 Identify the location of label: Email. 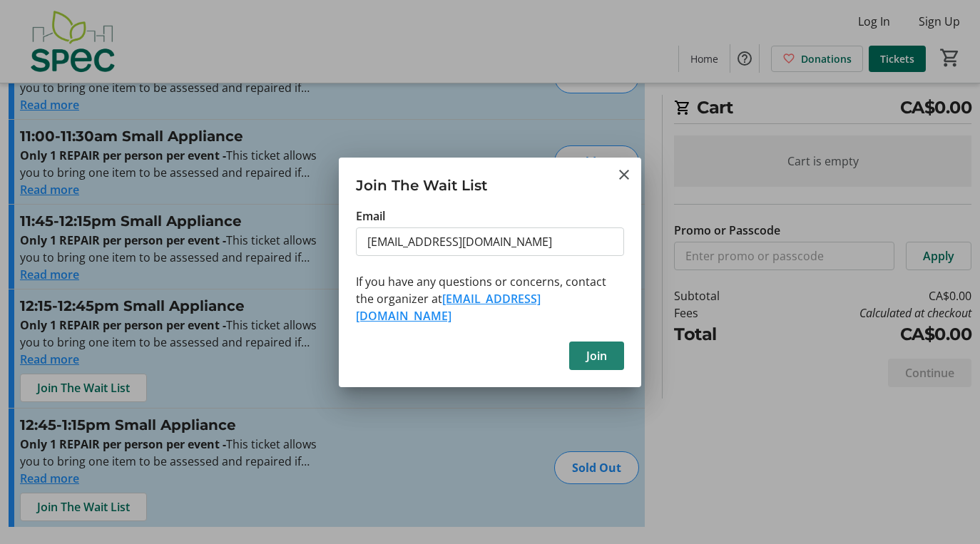
(370, 216).